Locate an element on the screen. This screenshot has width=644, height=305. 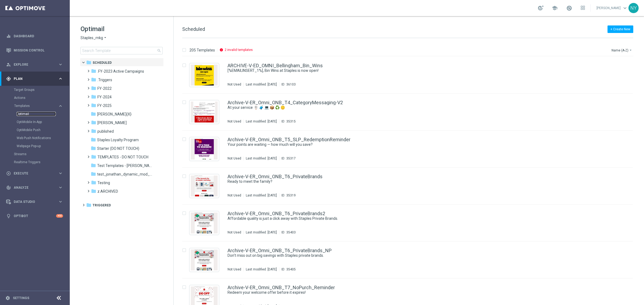
span: Test Templates - Jonas is located at coordinates (125, 166).